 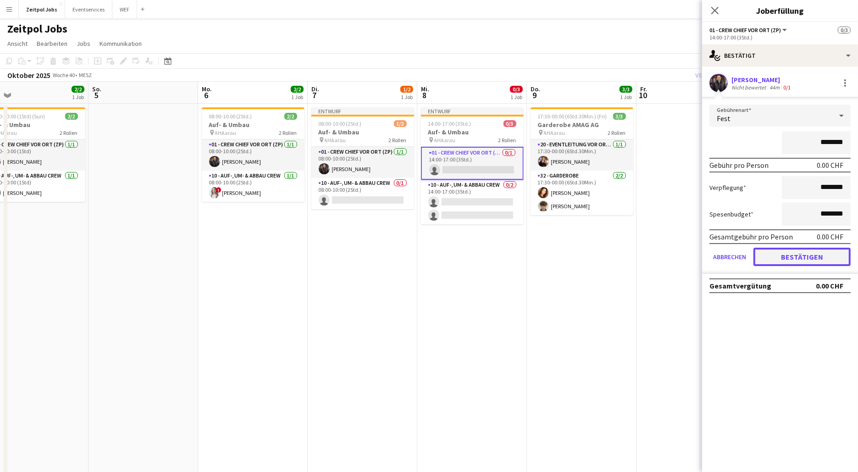 What do you see at coordinates (582, 125) in the screenshot?
I see `h3: Garderobe AMAG AG` at bounding box center [582, 125].